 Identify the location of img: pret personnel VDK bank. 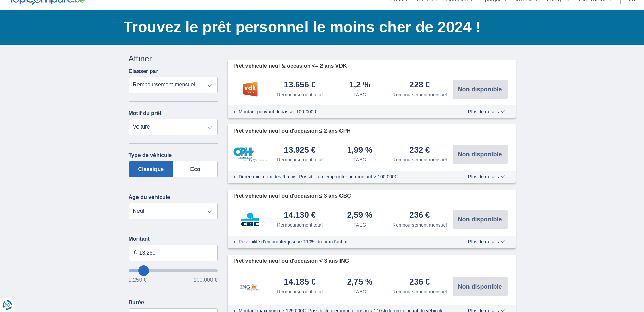
(250, 89).